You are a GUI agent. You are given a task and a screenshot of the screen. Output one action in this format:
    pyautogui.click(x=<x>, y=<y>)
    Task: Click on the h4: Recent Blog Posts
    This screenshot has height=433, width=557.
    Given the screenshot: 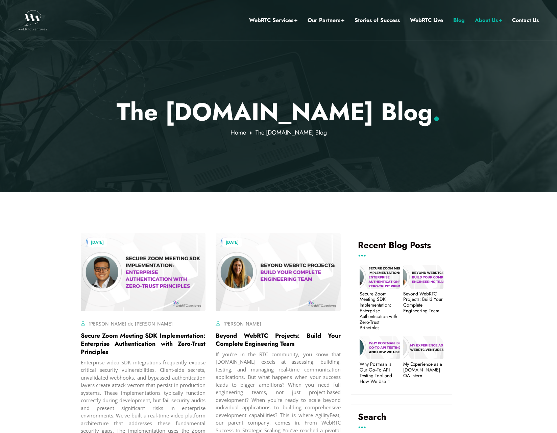 What is the action you would take?
    pyautogui.click(x=402, y=248)
    